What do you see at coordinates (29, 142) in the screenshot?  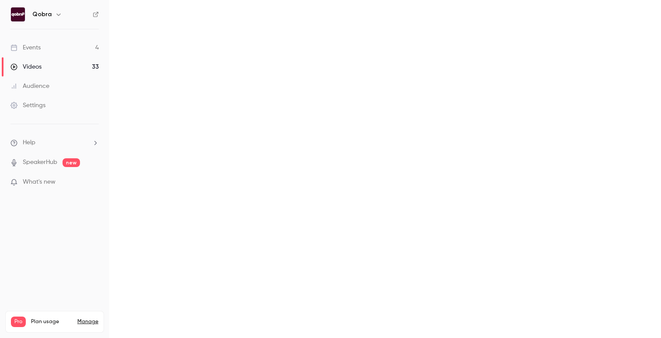 I see `span: Help` at bounding box center [29, 142].